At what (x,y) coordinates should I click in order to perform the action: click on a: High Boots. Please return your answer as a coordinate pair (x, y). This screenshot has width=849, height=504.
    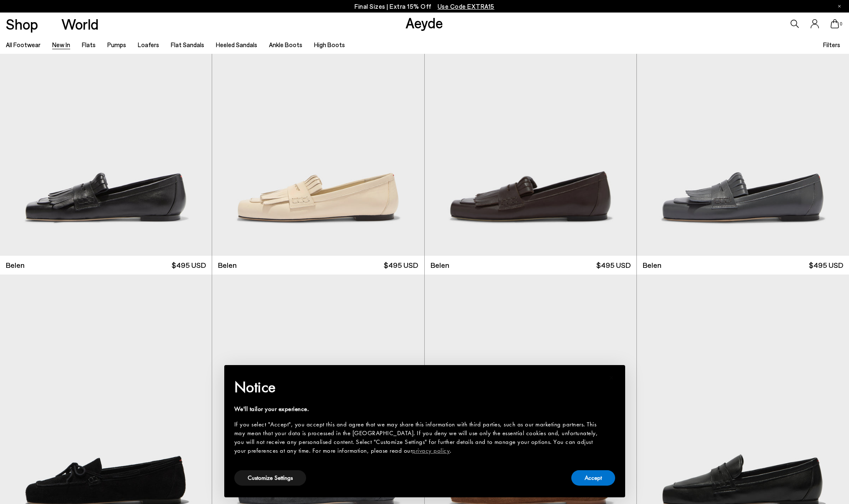
    Looking at the image, I should click on (329, 44).